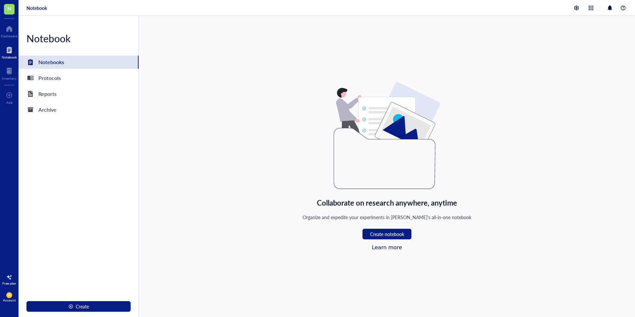 Image resolution: width=635 pixels, height=317 pixels. What do you see at coordinates (9, 295) in the screenshot?
I see `span: JH` at bounding box center [9, 295].